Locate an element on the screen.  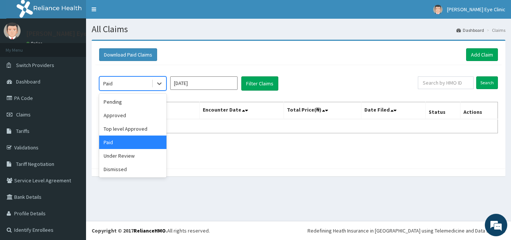
div: Top level Approved is located at coordinates (133, 129).